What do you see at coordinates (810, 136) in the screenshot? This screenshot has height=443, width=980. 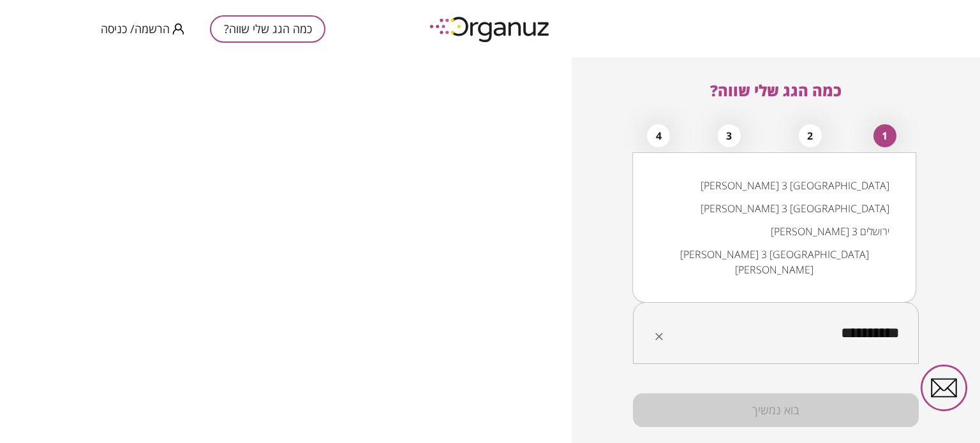 I see `div: 2` at bounding box center [810, 136].